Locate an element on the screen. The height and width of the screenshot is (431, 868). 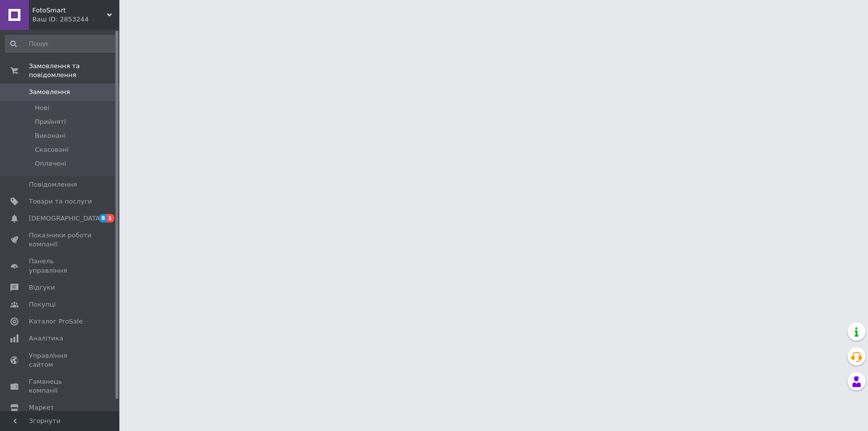
span: Покупці is located at coordinates (43, 304).